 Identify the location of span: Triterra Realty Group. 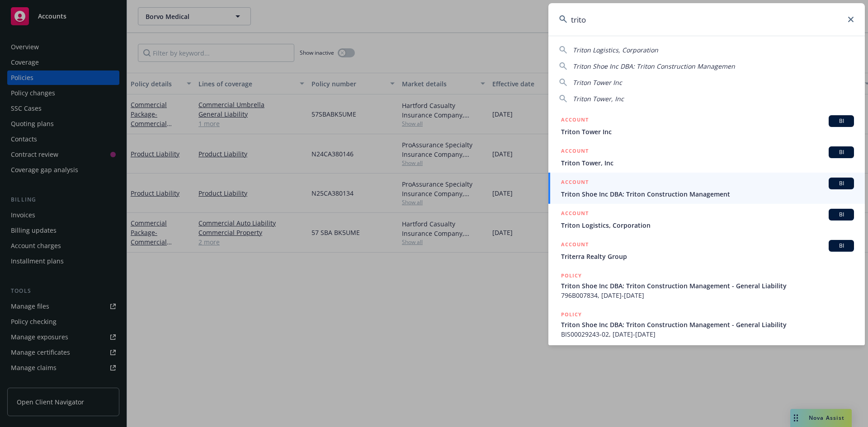
(708, 257).